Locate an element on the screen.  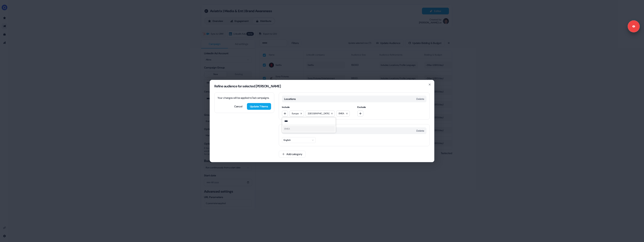
span: Include is located at coordinates (317, 107).